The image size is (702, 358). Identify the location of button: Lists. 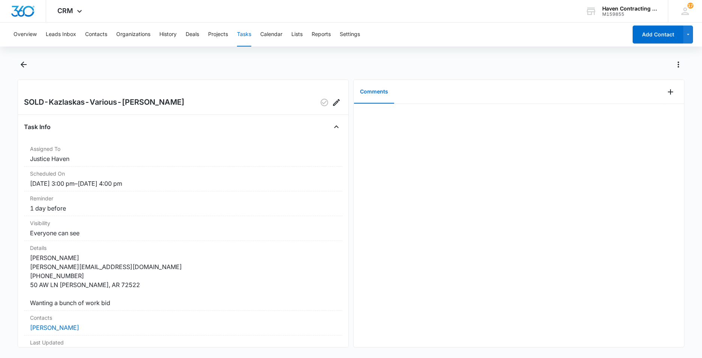
(297, 35).